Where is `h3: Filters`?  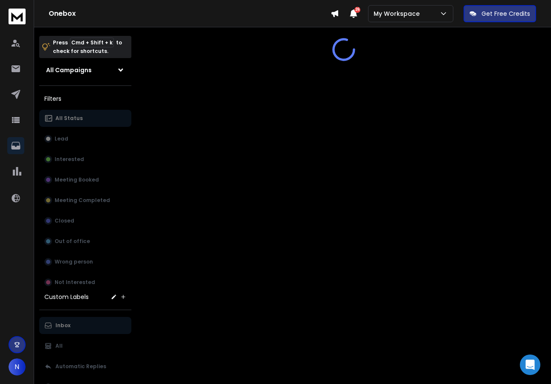 h3: Filters is located at coordinates (85, 99).